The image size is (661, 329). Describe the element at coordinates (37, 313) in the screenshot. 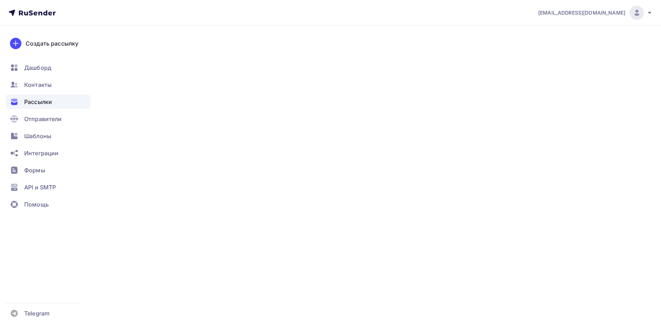

I see `span: Telegram` at that location.